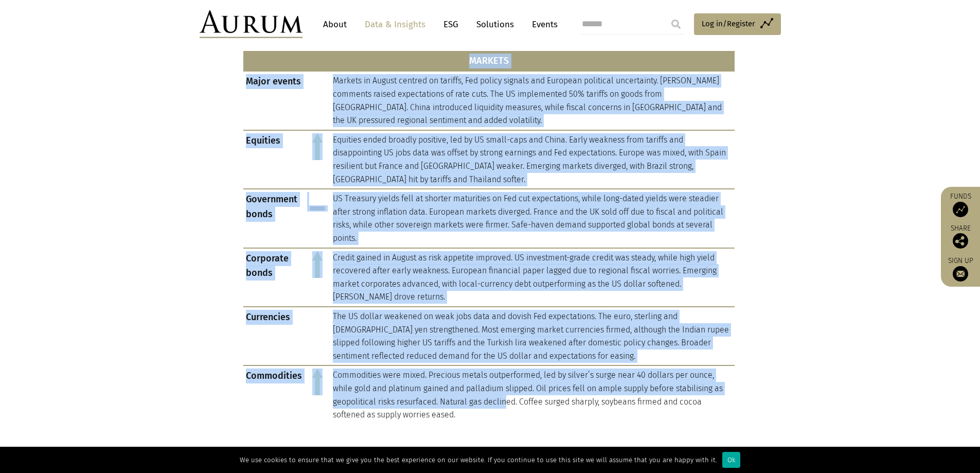 This screenshot has width=980, height=473. Describe the element at coordinates (274, 277) in the screenshot. I see `td: Corporate bonds` at that location.